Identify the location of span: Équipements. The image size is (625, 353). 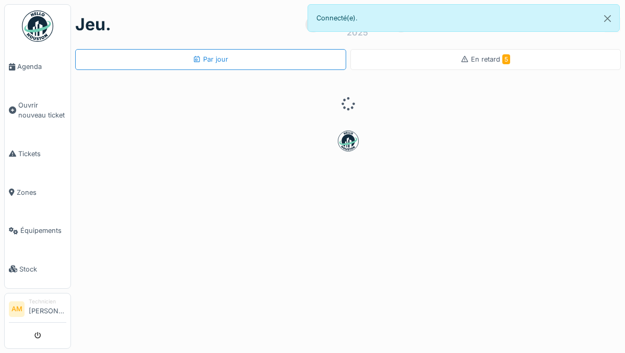
(43, 230).